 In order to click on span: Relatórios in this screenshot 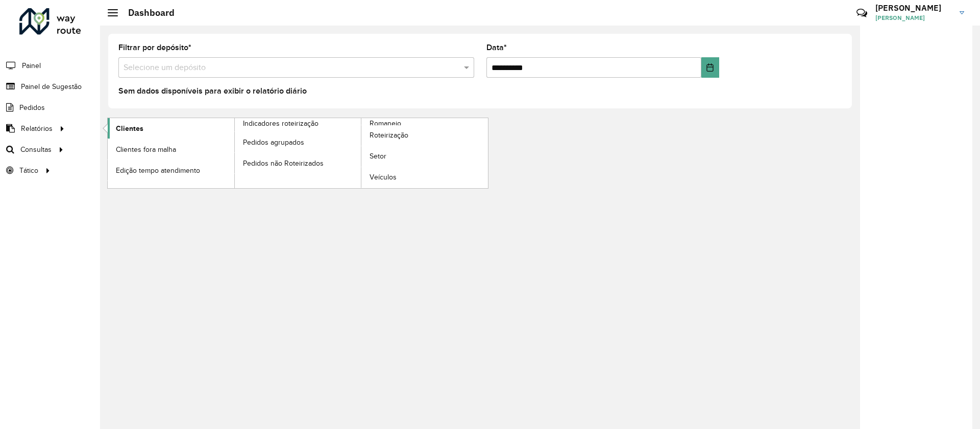, I will do `click(36, 128)`.